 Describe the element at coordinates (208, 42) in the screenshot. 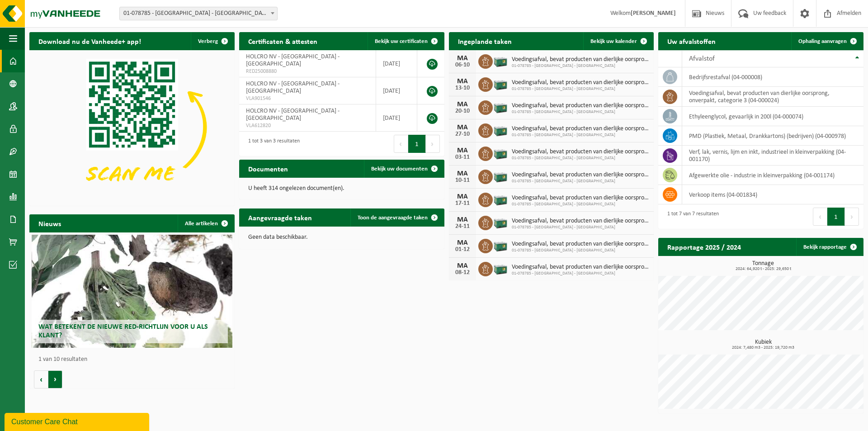

I see `span: Verberg` at that location.